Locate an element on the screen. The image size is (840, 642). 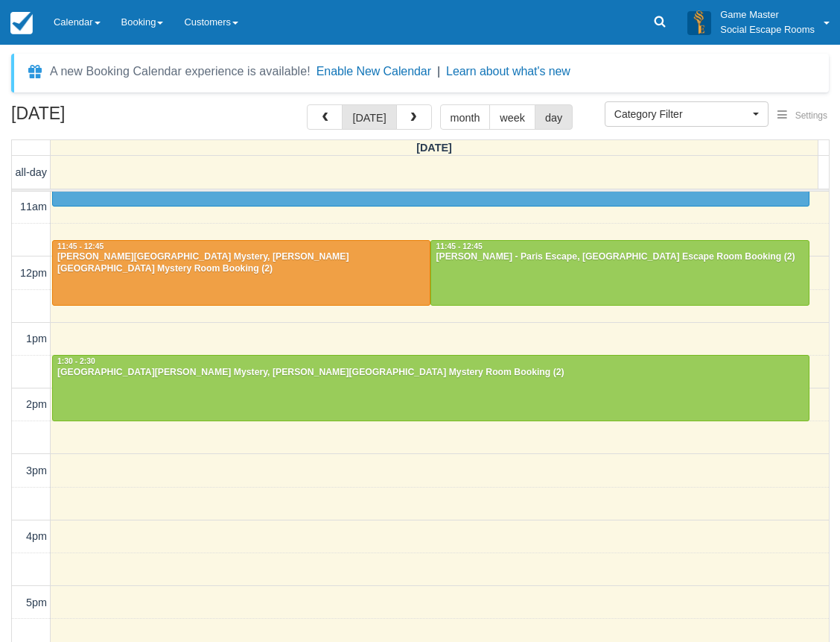
span: 11am is located at coordinates (34, 207).